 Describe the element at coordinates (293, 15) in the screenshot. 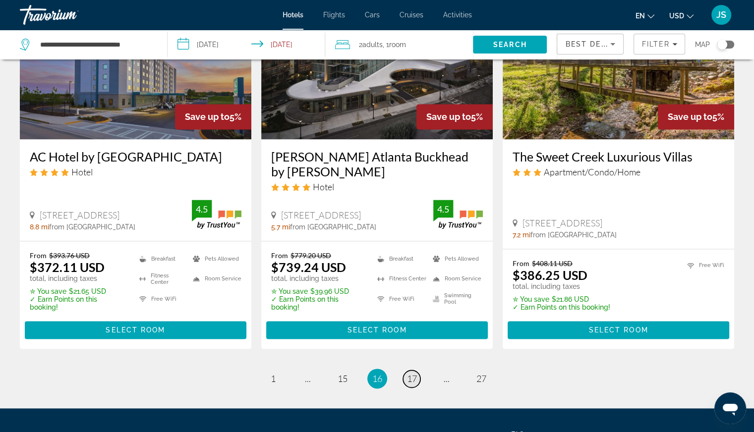

I see `a: Hotels` at that location.